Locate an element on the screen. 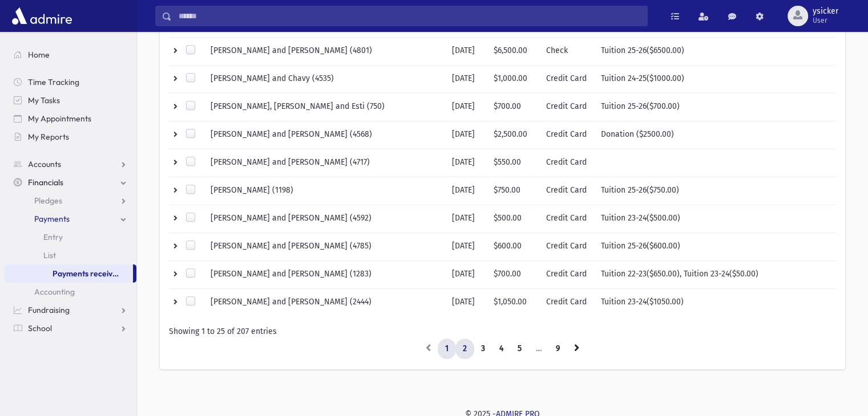 Image resolution: width=868 pixels, height=416 pixels. td: Tuition 24-25($1000.00) is located at coordinates (681, 80).